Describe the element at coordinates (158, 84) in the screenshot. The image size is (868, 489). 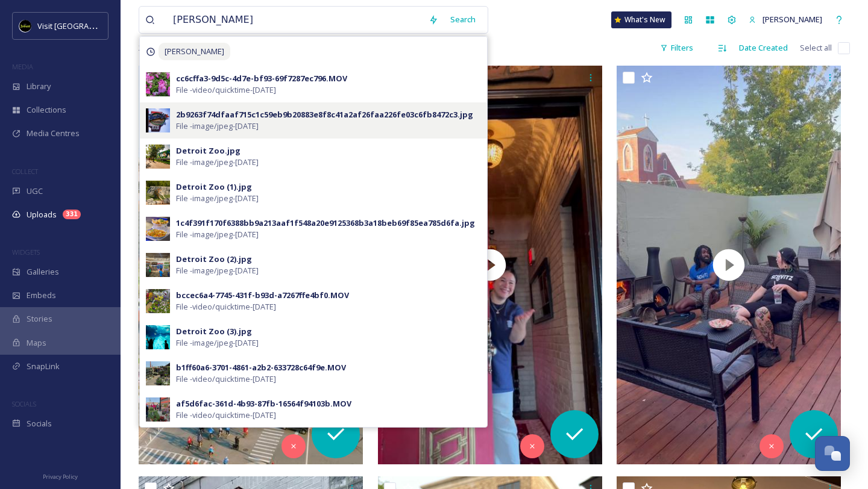
I see `img: 07887f30-a932-48ce-81e2-7bde78990d3b.jpg` at that location.